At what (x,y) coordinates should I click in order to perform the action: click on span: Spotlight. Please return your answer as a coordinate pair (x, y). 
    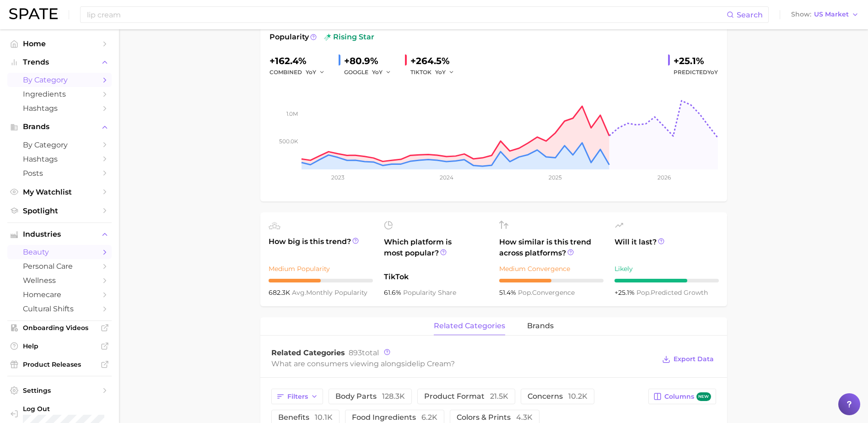
    Looking at the image, I should click on (60, 210).